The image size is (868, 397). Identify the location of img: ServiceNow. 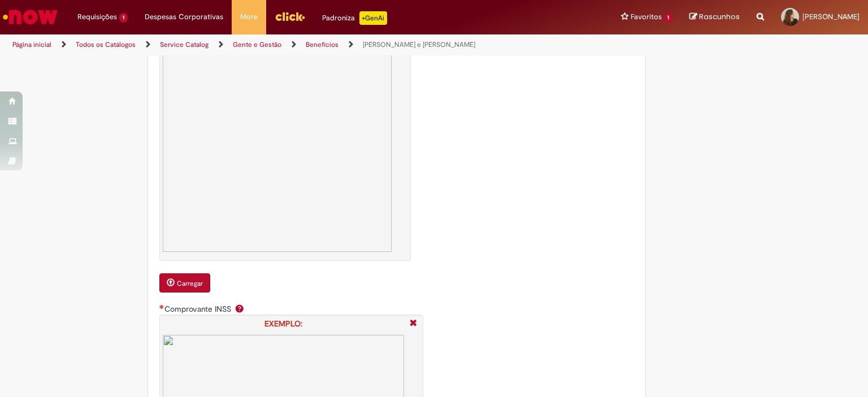
(30, 17).